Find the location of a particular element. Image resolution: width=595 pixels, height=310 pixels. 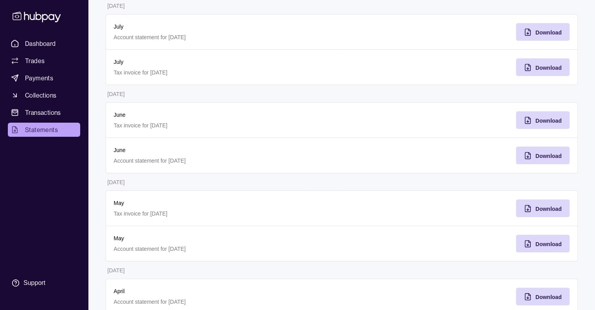

span: Collections is located at coordinates (41, 95).